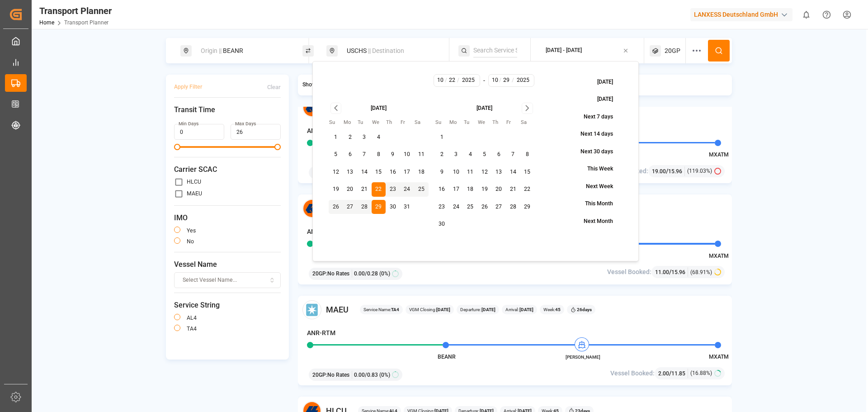 The width and height of the screenshot is (868, 412). I want to click on span: Transit Time, so click(227, 110).